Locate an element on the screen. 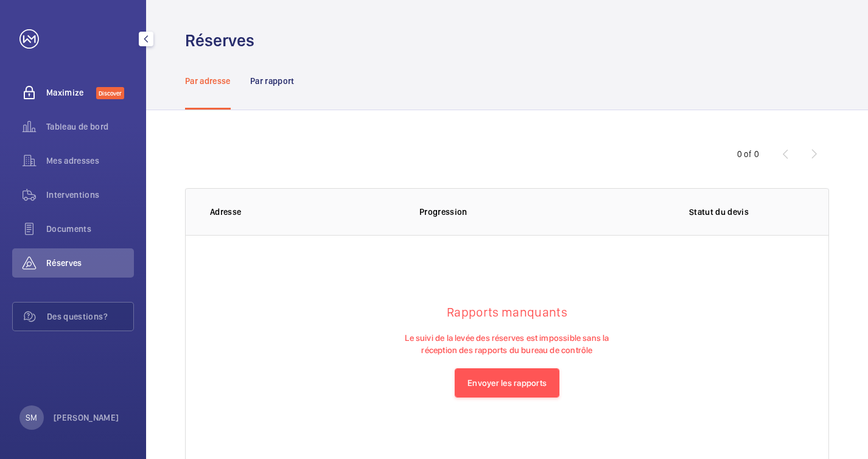 The height and width of the screenshot is (459, 868). h1: Réserves is located at coordinates (220, 41).